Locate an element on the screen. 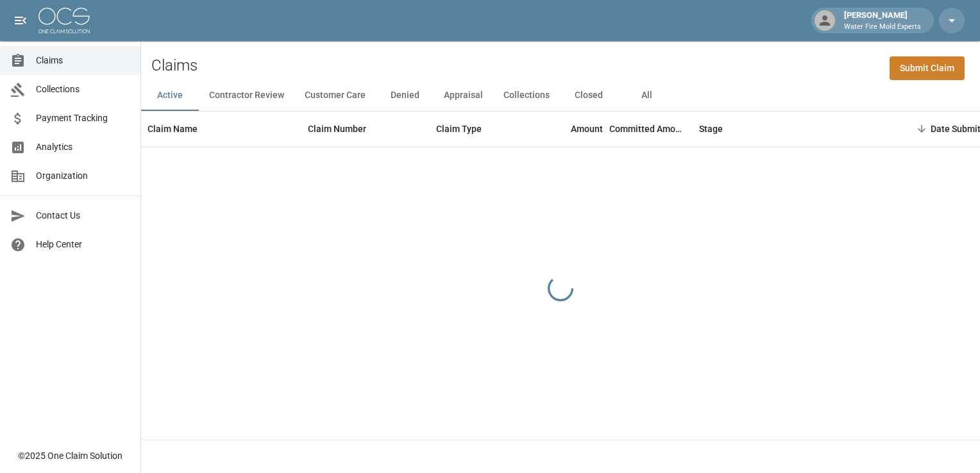  button: Denied is located at coordinates (405, 96).